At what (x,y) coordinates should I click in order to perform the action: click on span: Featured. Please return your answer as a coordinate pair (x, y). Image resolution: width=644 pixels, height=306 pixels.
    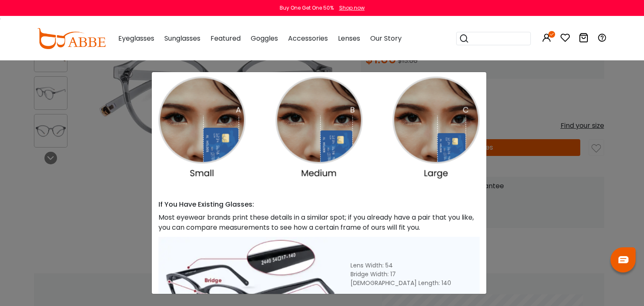
    Looking at the image, I should click on (226, 38).